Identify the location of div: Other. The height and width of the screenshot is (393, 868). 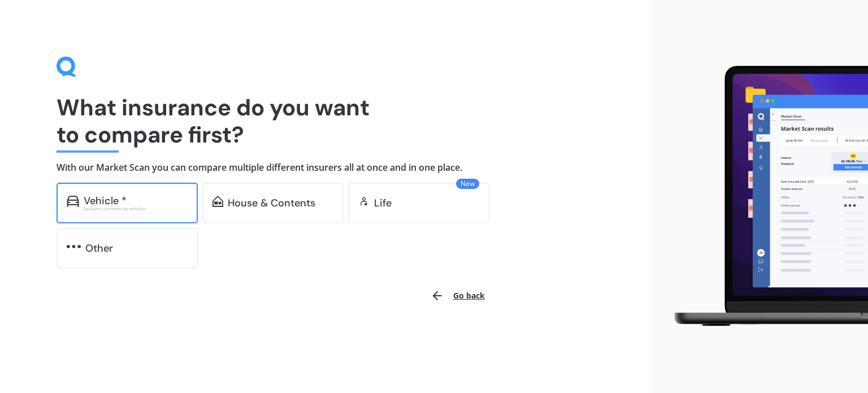
(99, 249).